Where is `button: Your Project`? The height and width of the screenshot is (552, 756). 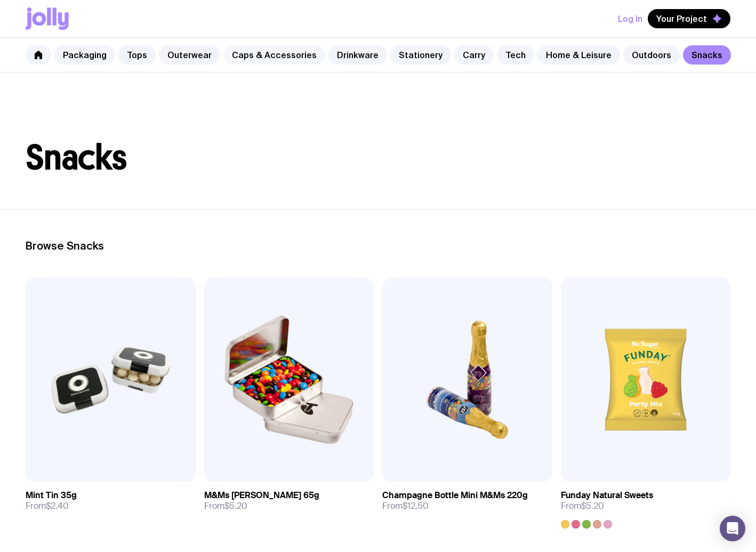
button: Your Project is located at coordinates (689, 19).